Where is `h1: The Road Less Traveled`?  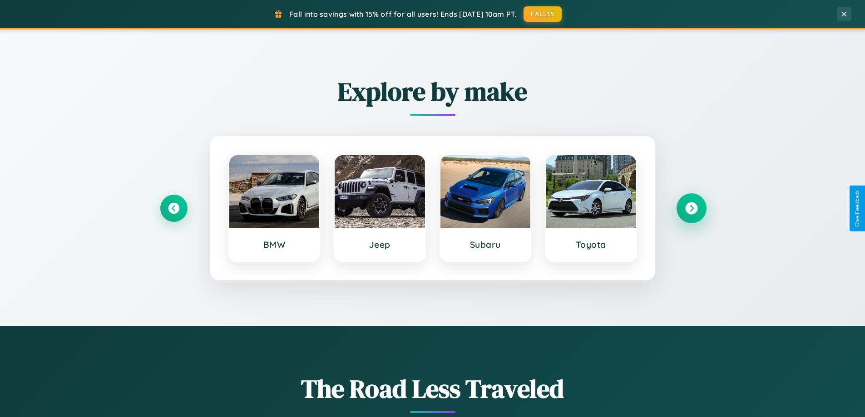
h1: The Road Less Traveled is located at coordinates (433, 389).